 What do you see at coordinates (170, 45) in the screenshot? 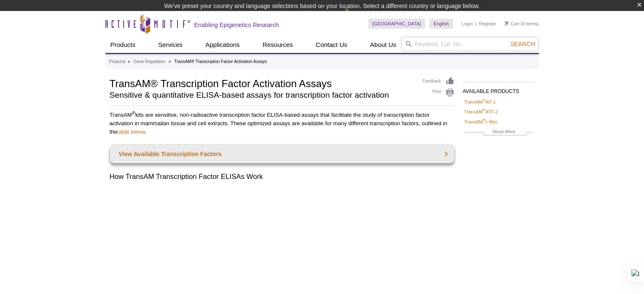
I see `a: Services` at bounding box center [170, 45].